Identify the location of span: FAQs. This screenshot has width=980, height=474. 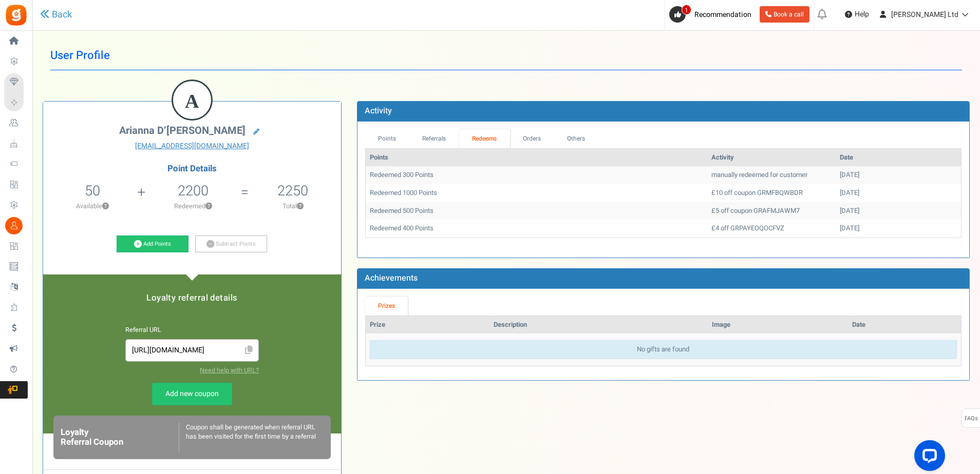
(971, 419).